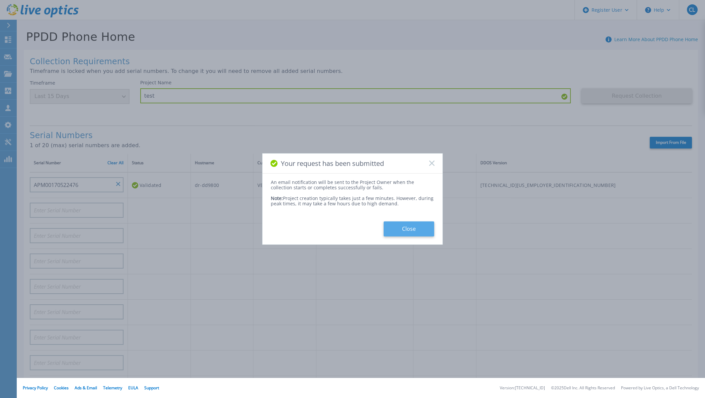 The height and width of the screenshot is (398, 705). I want to click on span: Note:, so click(277, 198).